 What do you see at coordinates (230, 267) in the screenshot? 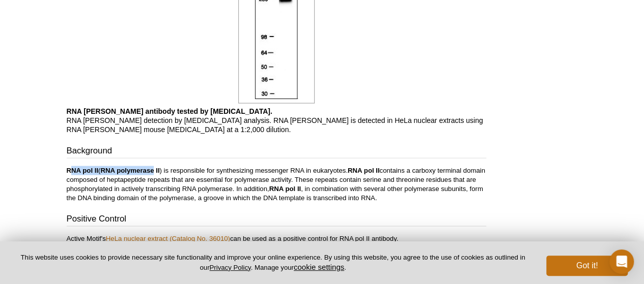
I see `a: Privacy Policy` at bounding box center [230, 267].